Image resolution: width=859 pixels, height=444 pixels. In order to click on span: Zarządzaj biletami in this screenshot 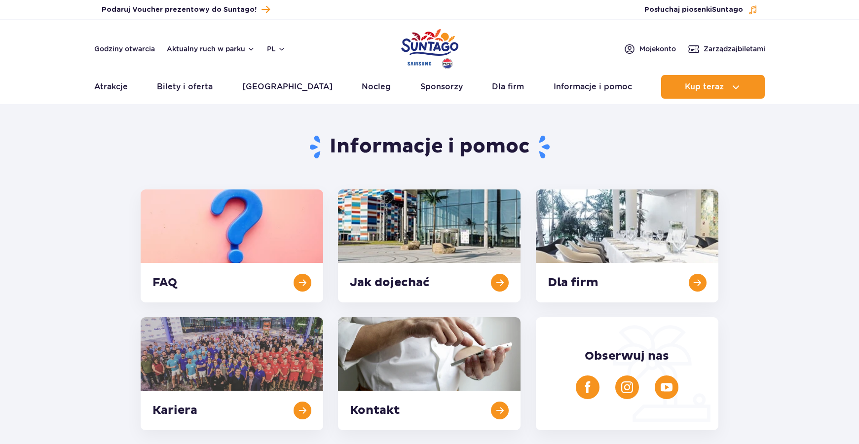, I will do `click(734, 49)`.